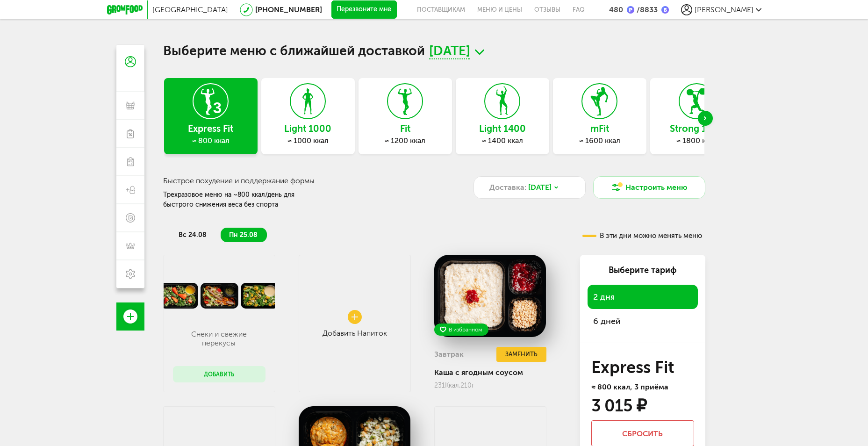  What do you see at coordinates (287, 180) in the screenshot?
I see `h3: Быстрое похудение и поддержание формы` at bounding box center [287, 180].